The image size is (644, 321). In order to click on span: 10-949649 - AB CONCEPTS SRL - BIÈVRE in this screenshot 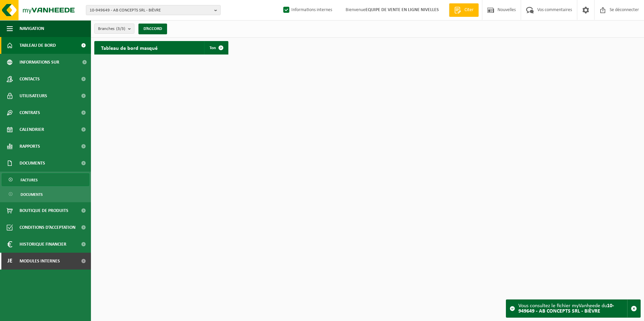, I will do `click(150, 11)`.